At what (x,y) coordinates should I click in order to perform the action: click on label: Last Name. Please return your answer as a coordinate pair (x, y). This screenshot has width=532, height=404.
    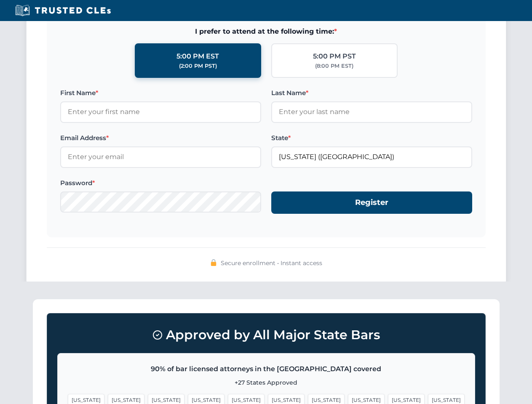
    Looking at the image, I should click on (372, 93).